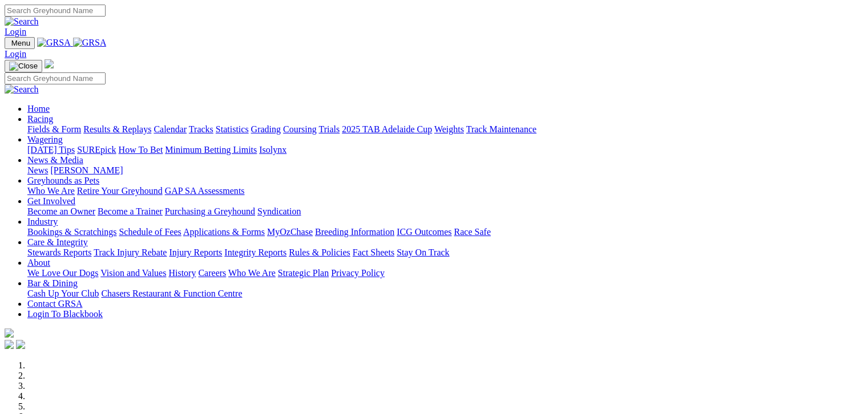  Describe the element at coordinates (196, 252) in the screenshot. I see `a: Injury Reports` at that location.